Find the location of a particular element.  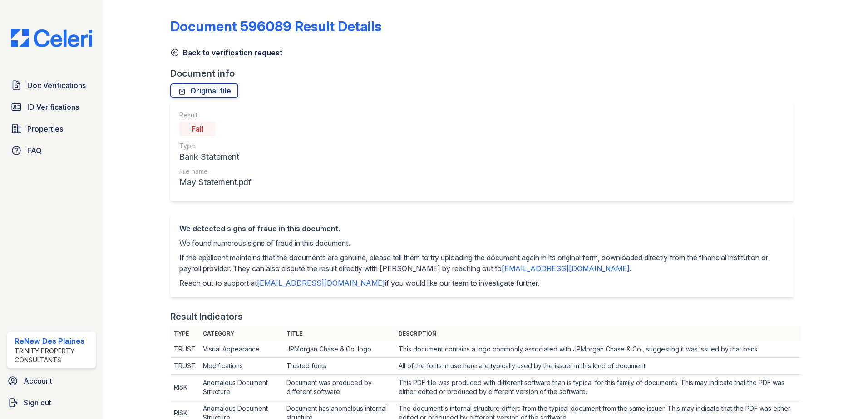

a: Account is located at coordinates (51, 381).